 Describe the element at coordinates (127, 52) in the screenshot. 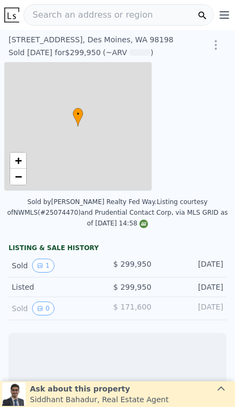

I see `div: (~ARV )` at that location.